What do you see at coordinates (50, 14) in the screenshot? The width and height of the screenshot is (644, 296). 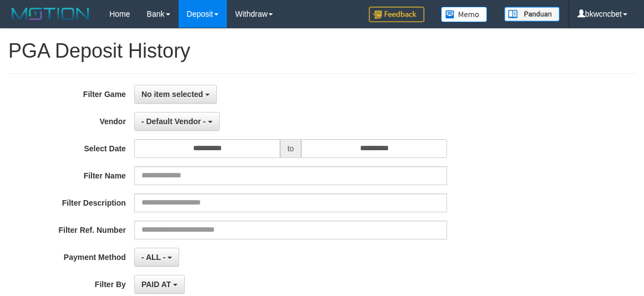 I see `img: MOTION_logo.png` at bounding box center [50, 14].